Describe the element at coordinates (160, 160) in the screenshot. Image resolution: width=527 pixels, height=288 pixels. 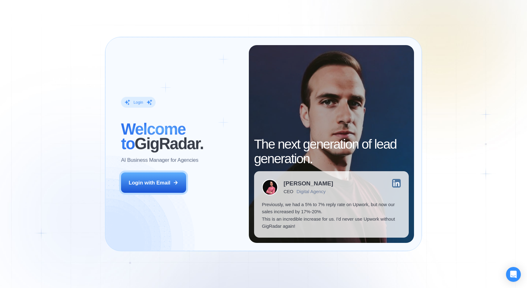
I see `p: AI Business Manager for Agencies` at that location.